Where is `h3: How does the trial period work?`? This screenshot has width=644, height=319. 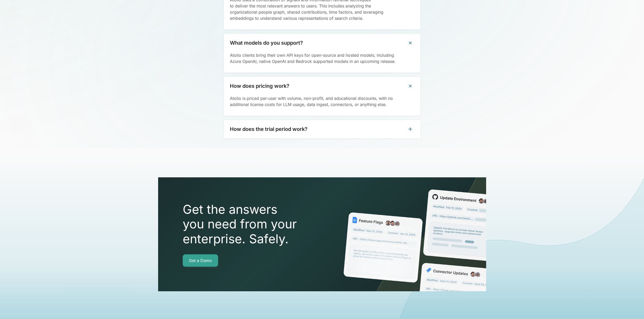 h3: How does the trial period work? is located at coordinates (268, 129).